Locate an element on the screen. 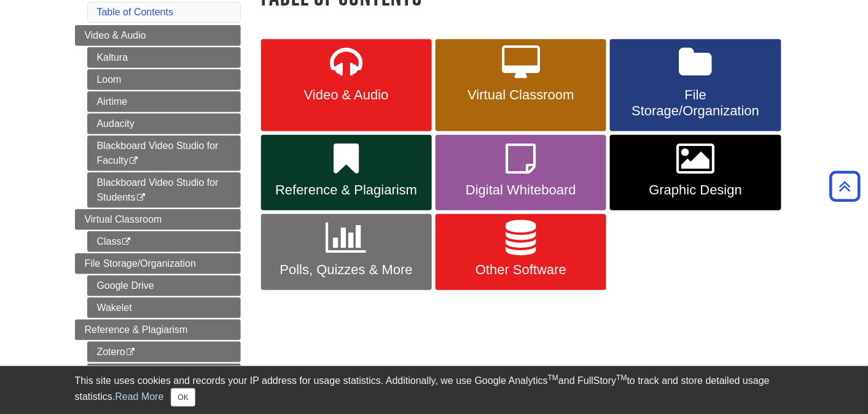  a: Audacity is located at coordinates (164, 124).